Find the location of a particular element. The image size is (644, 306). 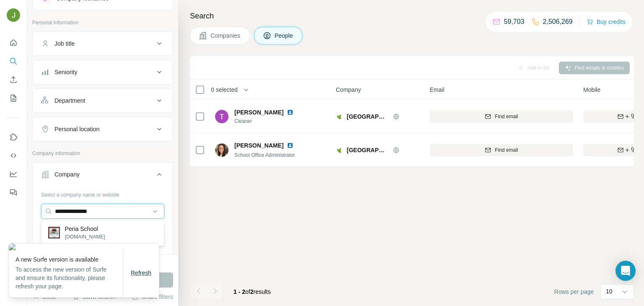

span: of is located at coordinates (248, 291).